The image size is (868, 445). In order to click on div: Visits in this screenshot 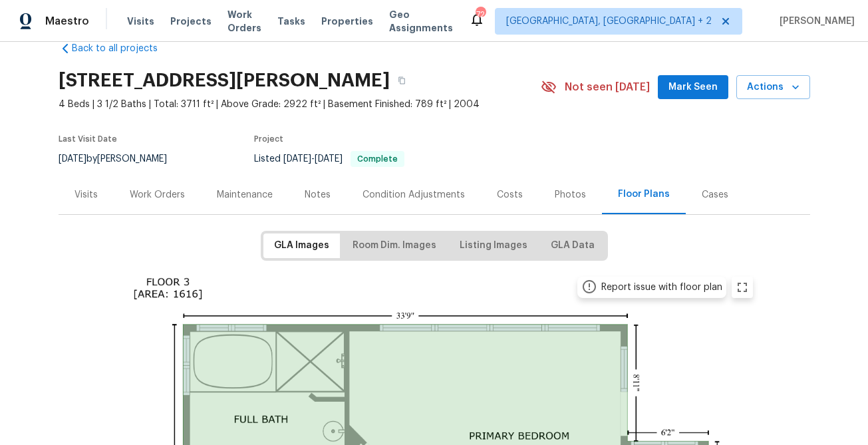, I will do `click(85, 195)`.